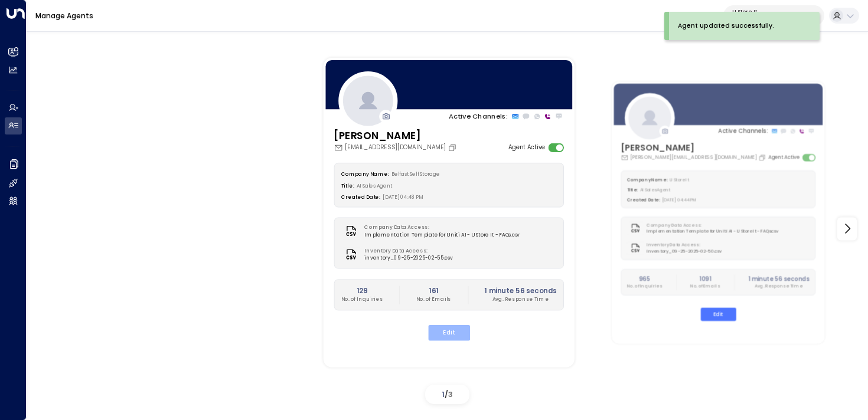  I want to click on span: 3, so click(451, 394).